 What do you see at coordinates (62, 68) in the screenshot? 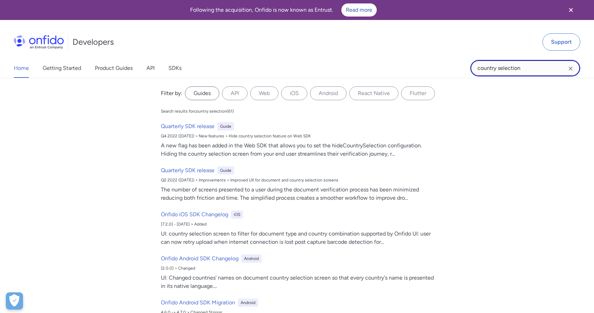
I see `a: Getting Started` at bounding box center [62, 68].